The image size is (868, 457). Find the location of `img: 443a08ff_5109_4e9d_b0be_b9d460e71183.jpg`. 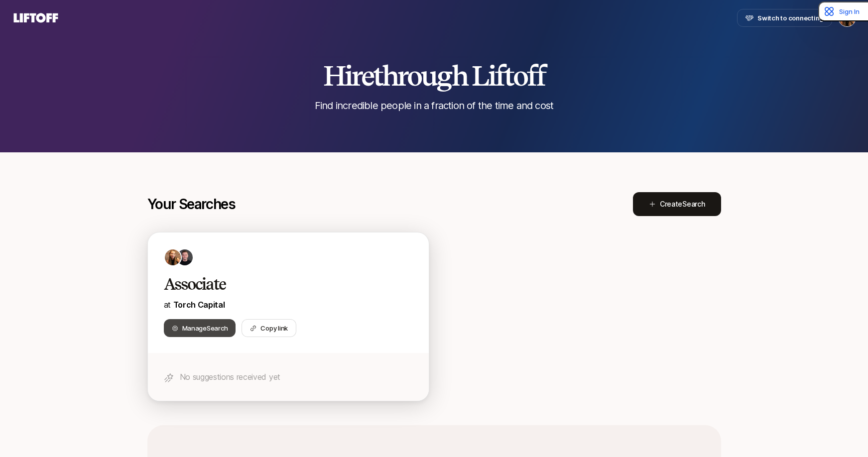

img: 443a08ff_5109_4e9d_b0be_b9d460e71183.jpg is located at coordinates (185, 257).